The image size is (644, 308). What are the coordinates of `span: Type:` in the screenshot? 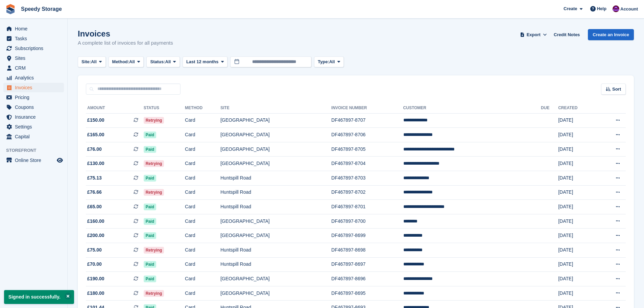 It's located at (324, 62).